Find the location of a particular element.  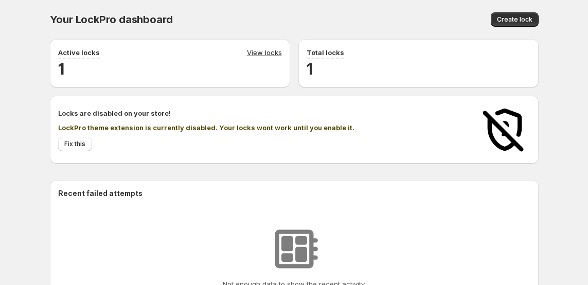

span: Your LockPro dashboard is located at coordinates (112, 20).